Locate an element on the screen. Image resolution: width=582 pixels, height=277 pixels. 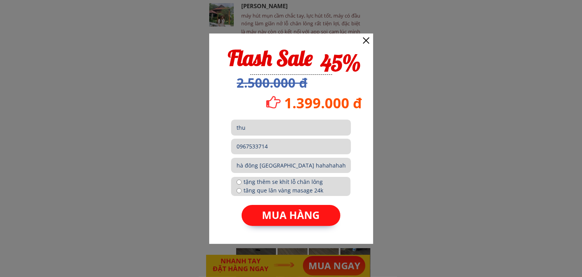
input: Họ và tên is located at coordinates (291, 128).